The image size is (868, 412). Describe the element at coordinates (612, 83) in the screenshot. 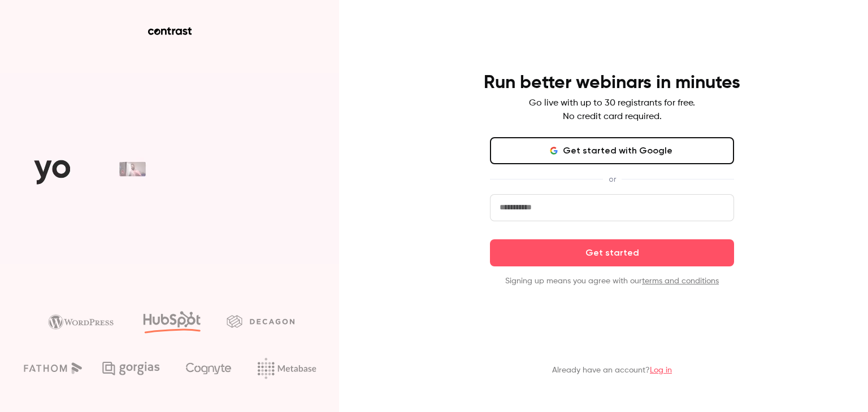

I see `h4: Run better webinars in minutes` at that location.